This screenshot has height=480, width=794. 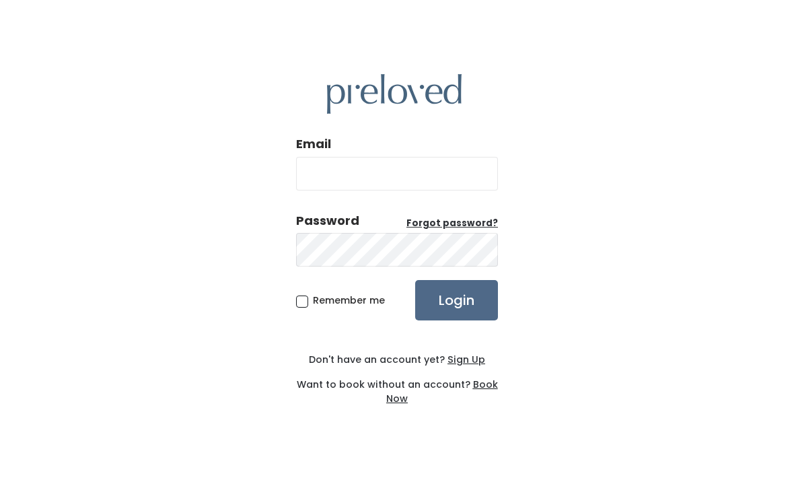 I want to click on div: Want to book without an account?, so click(x=397, y=386).